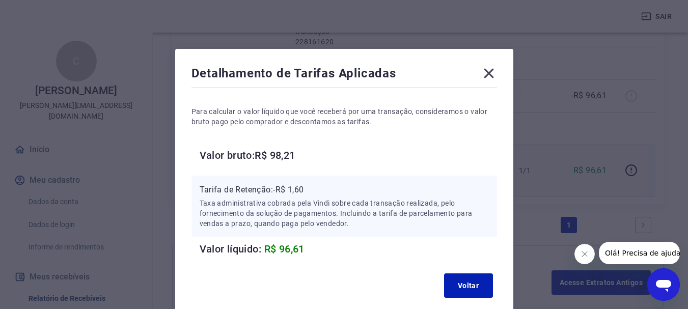 The width and height of the screenshot is (688, 309). I want to click on h6: Valor bruto: R$ 98,21, so click(348, 155).